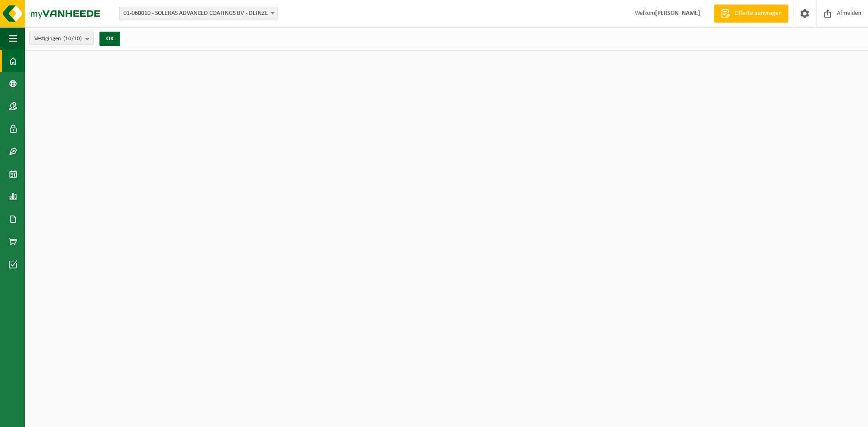  I want to click on span: 01-060010 - SOLERAS ADVANCED COATINGS BV - DEINZE, so click(198, 14).